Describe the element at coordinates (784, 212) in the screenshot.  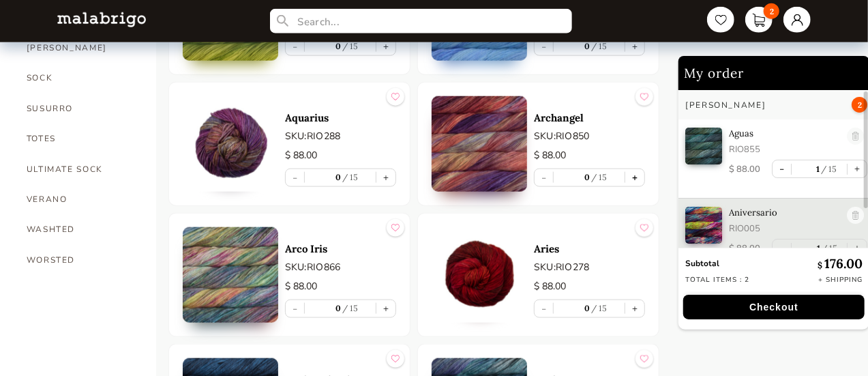
I see `p: Aniversario` at that location.